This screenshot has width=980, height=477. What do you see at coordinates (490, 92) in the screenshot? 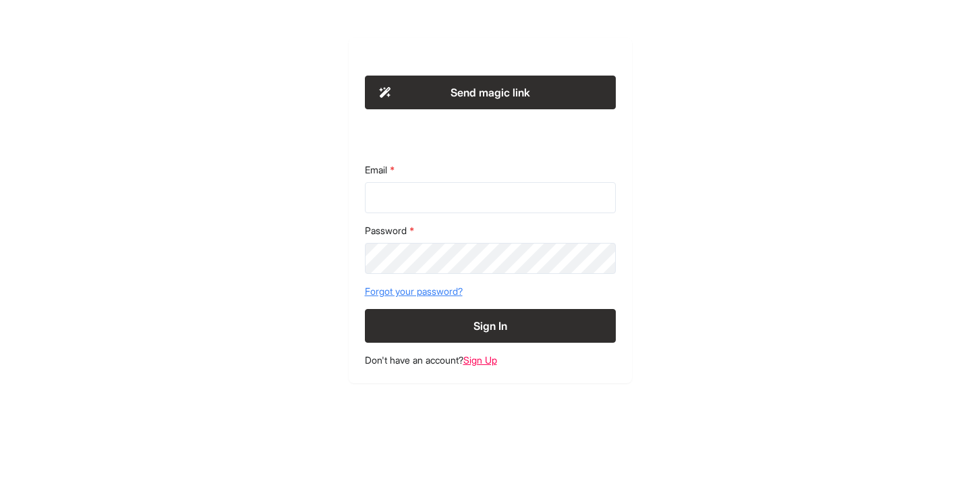
I see `button: Send magic link` at bounding box center [490, 92].